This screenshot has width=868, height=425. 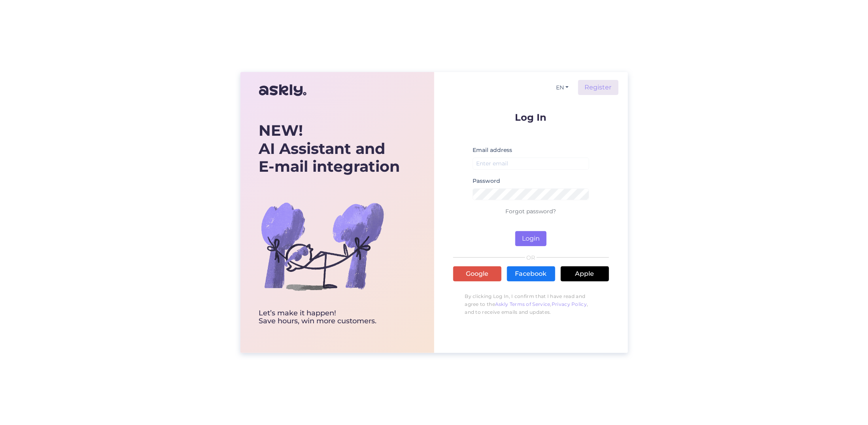 What do you see at coordinates (492, 150) in the screenshot?
I see `label: Email address` at bounding box center [492, 150].